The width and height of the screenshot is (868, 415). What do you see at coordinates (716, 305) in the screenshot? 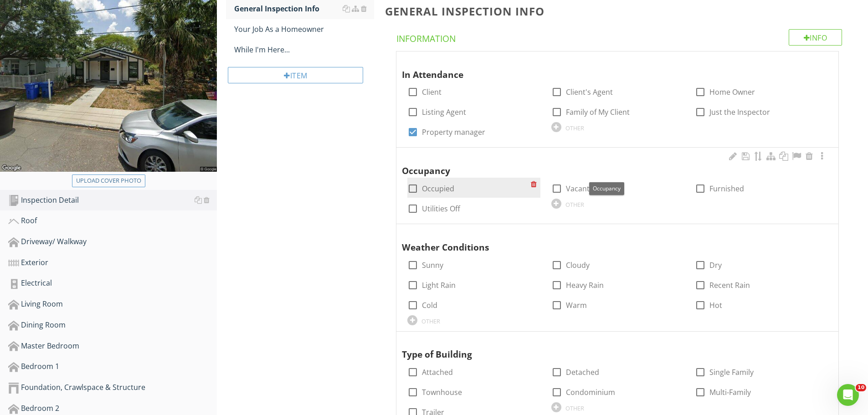
I see `label: Hot` at bounding box center [716, 305].